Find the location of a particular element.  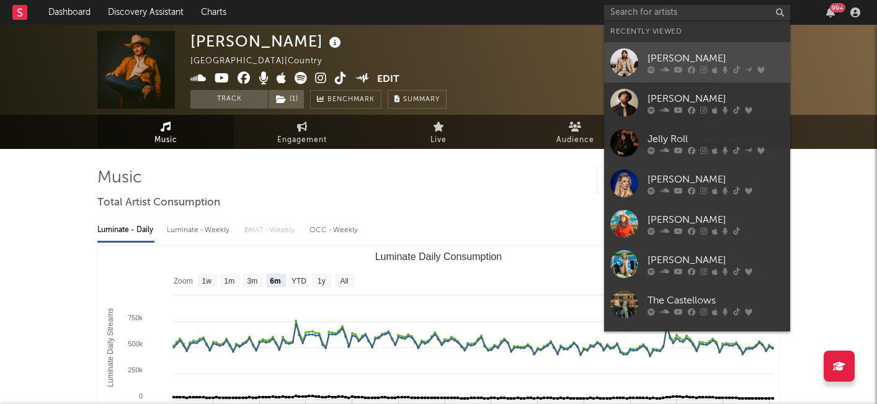

span: Total Artist Consumption is located at coordinates (159, 203).